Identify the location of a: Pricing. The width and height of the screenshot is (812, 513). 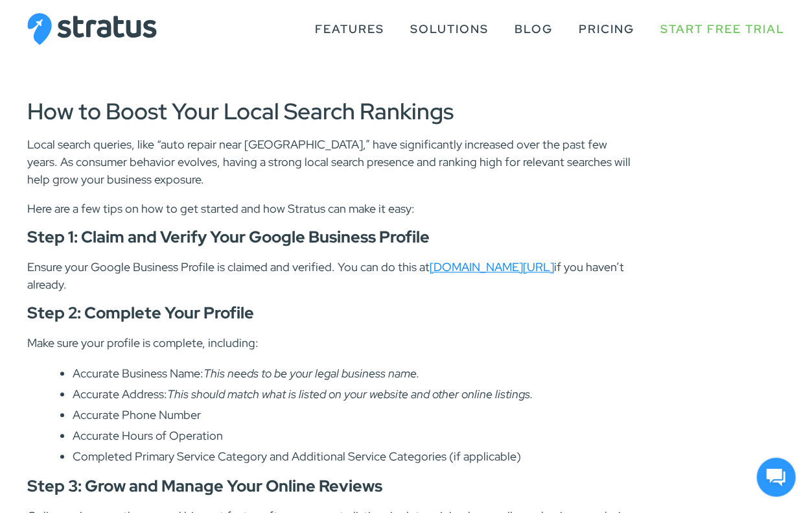
(607, 29).